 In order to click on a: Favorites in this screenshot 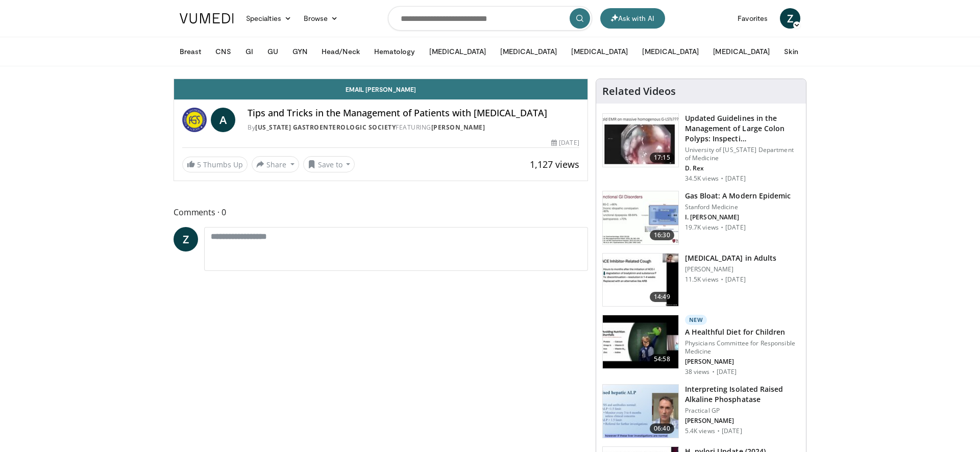, I will do `click(753, 18)`.